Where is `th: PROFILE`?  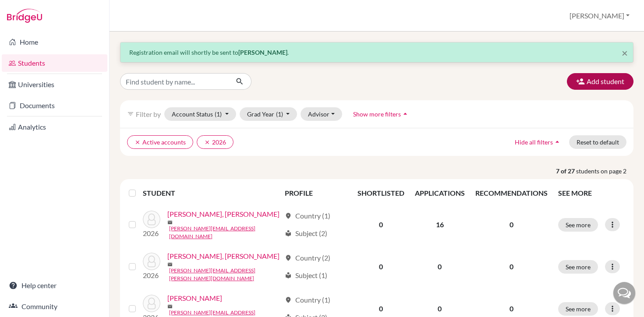 th: PROFILE is located at coordinates (316, 193).